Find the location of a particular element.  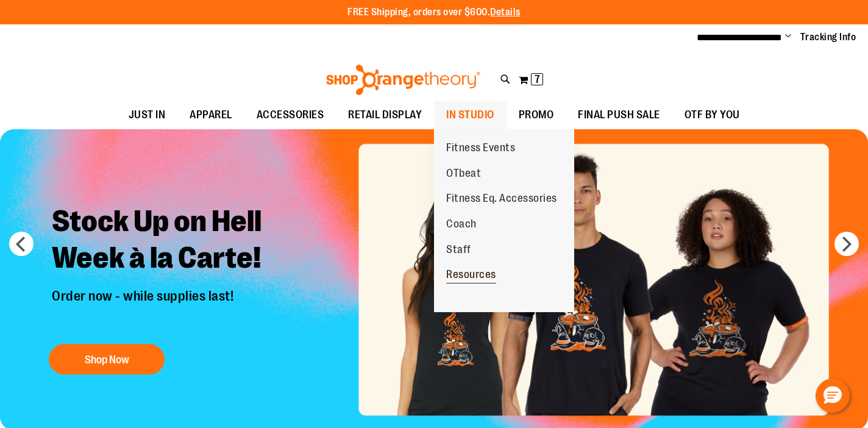

span: Fitness Events is located at coordinates (480, 149).